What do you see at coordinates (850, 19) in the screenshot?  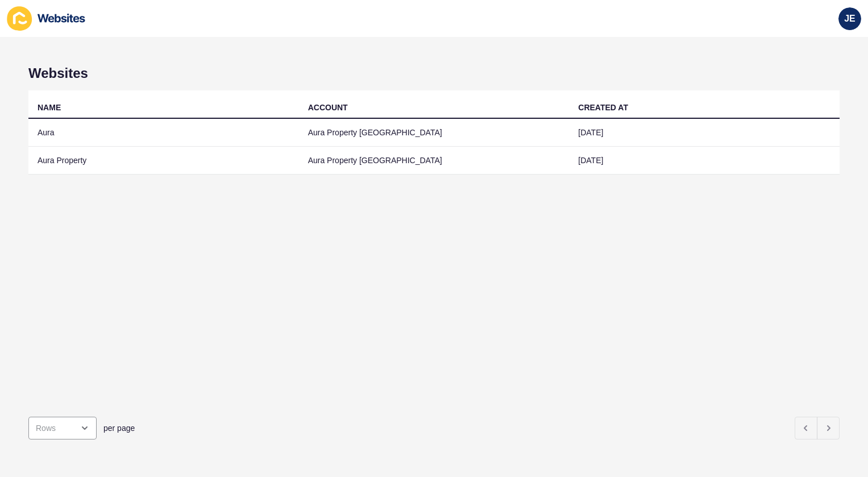 I see `span: JE` at bounding box center [850, 19].